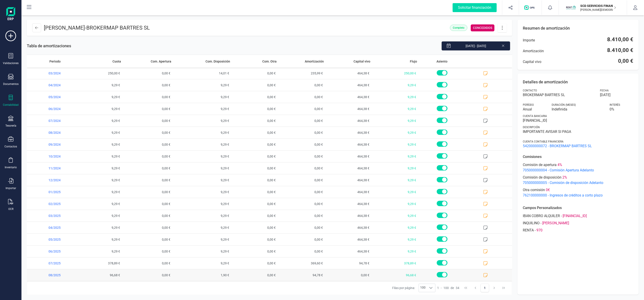  Describe the element at coordinates (578, 208) in the screenshot. I see `p: Campos Personalizados` at that location.